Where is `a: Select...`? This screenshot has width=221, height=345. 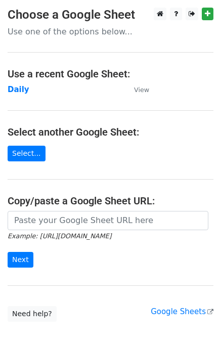 a: Select... is located at coordinates (26, 153).